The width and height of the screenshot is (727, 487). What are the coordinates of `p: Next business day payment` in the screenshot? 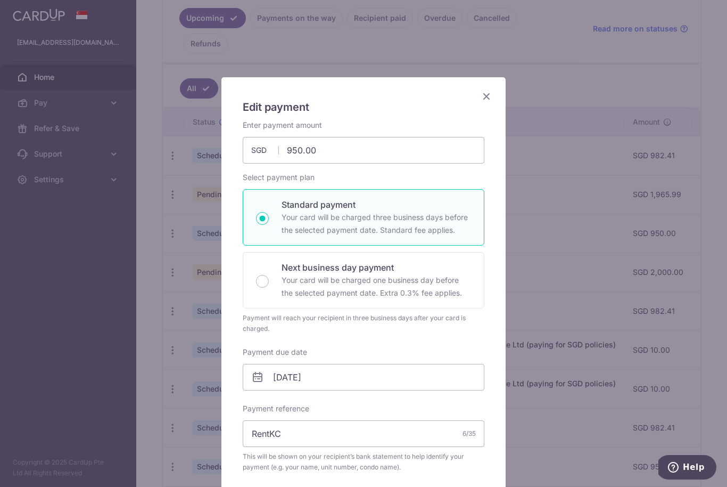 It's located at (376, 267).